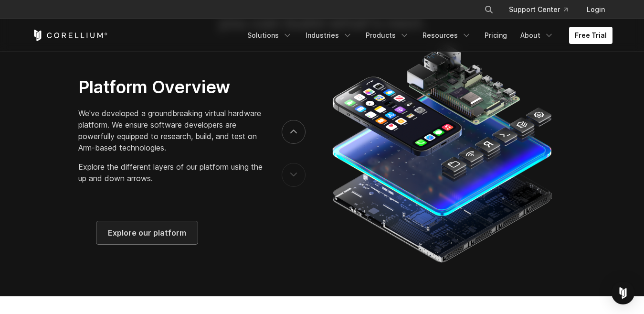 This screenshot has width=644, height=314. Describe the element at coordinates (294, 132) in the screenshot. I see `button: next` at that location.